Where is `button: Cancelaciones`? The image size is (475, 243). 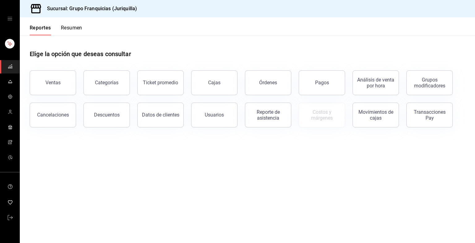
button: Cancelaciones is located at coordinates (53, 115).